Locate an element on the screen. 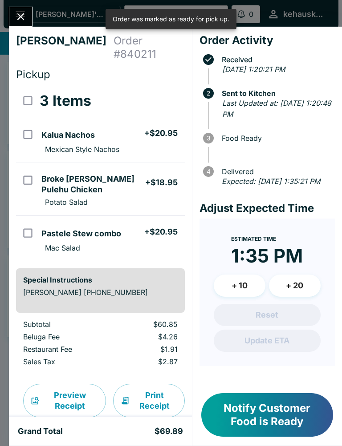  h3: 3 Items is located at coordinates (65, 101).